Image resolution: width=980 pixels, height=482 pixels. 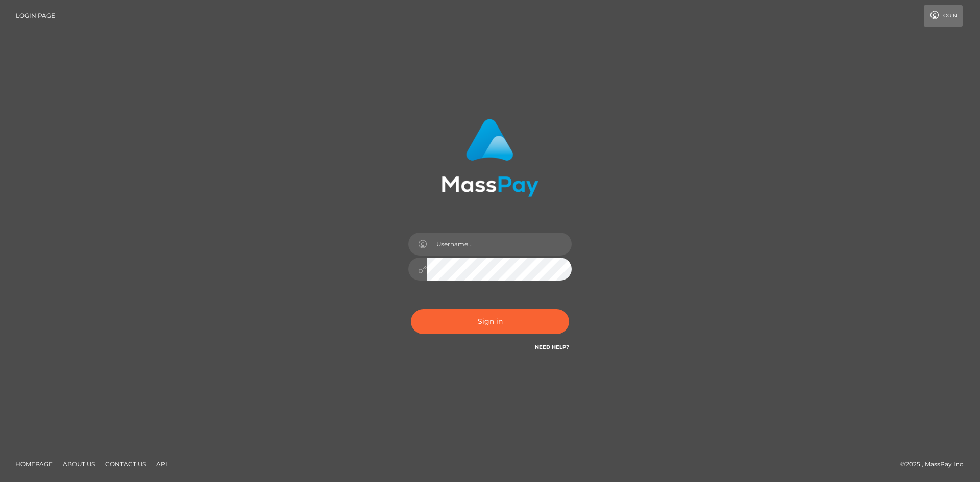 What do you see at coordinates (35, 16) in the screenshot?
I see `a: Login Page` at bounding box center [35, 16].